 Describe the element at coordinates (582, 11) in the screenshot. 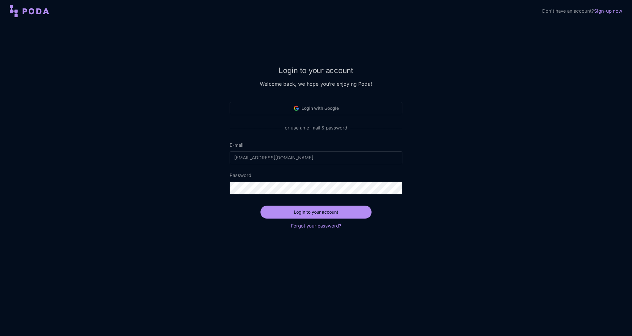

I see `div: Don't have an account?` at that location.